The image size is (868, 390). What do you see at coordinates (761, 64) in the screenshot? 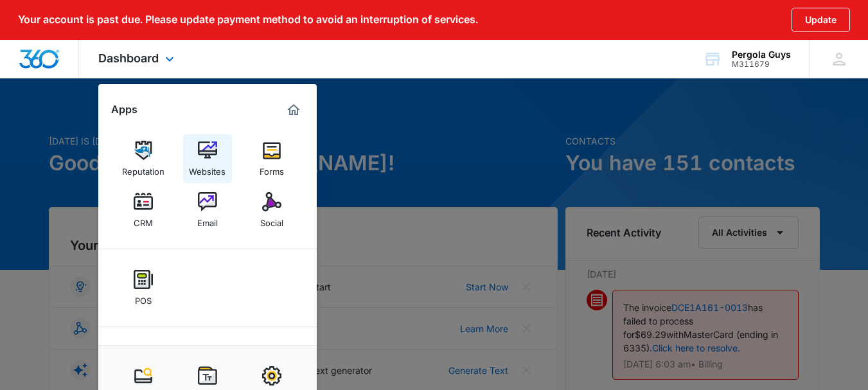
I see `div: account id` at bounding box center [761, 64].